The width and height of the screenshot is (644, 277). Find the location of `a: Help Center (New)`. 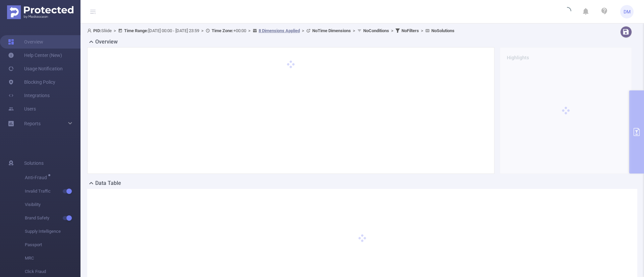

a: Help Center (New) is located at coordinates (35, 55).